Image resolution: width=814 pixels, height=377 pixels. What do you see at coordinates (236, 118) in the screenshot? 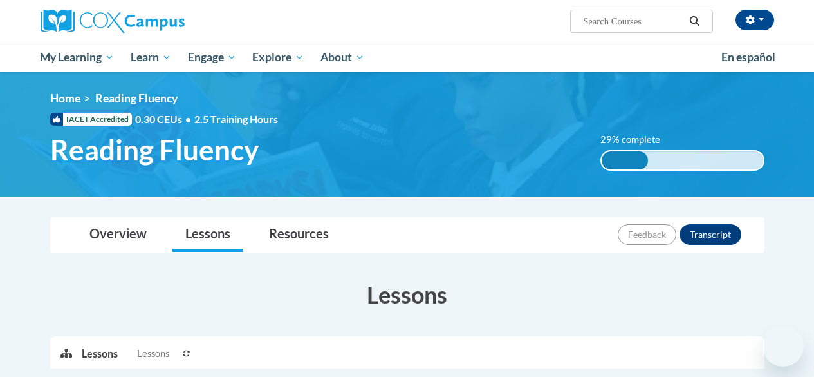
I see `span: 2.5 Training Hours` at bounding box center [236, 118].